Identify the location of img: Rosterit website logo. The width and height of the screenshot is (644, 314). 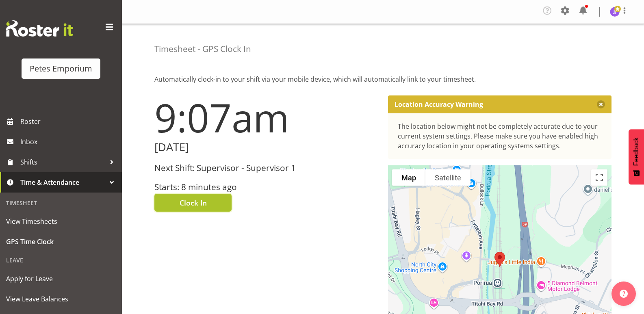
(39, 28).